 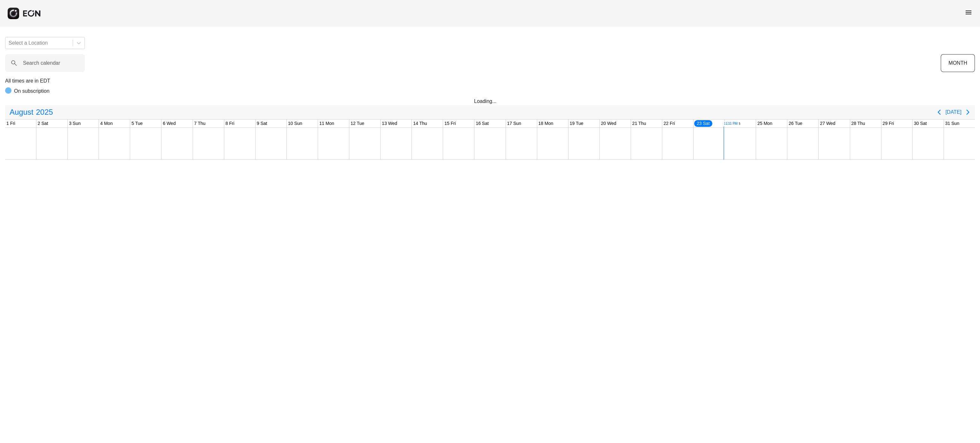 I want to click on div: 24 Sun, so click(x=733, y=124).